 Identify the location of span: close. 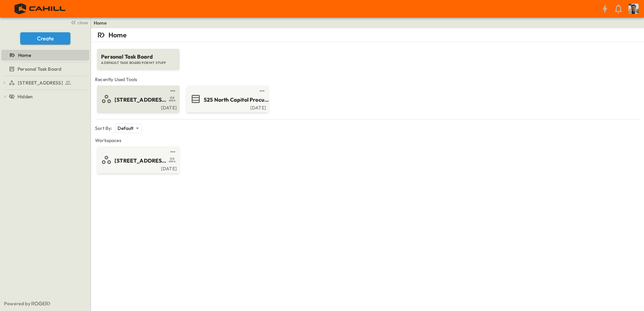
(83, 23).